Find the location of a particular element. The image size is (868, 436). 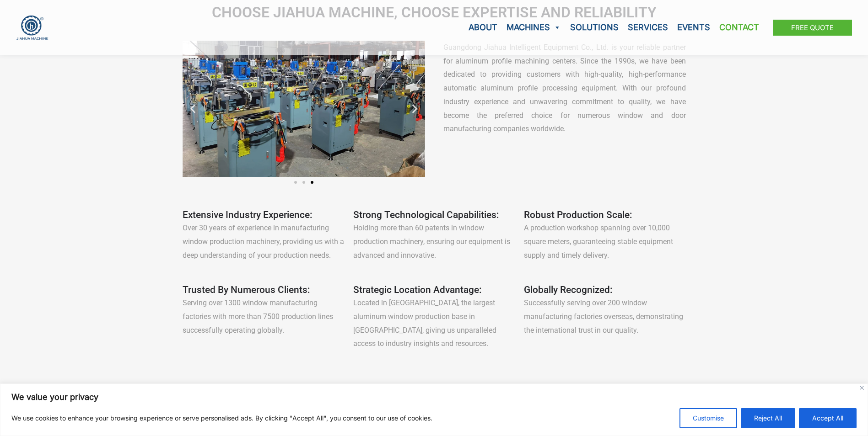

img: Automatic Aluminum Profile Machining Center with Sawing Laser-KMM-S530 13 is located at coordinates (304, 109).